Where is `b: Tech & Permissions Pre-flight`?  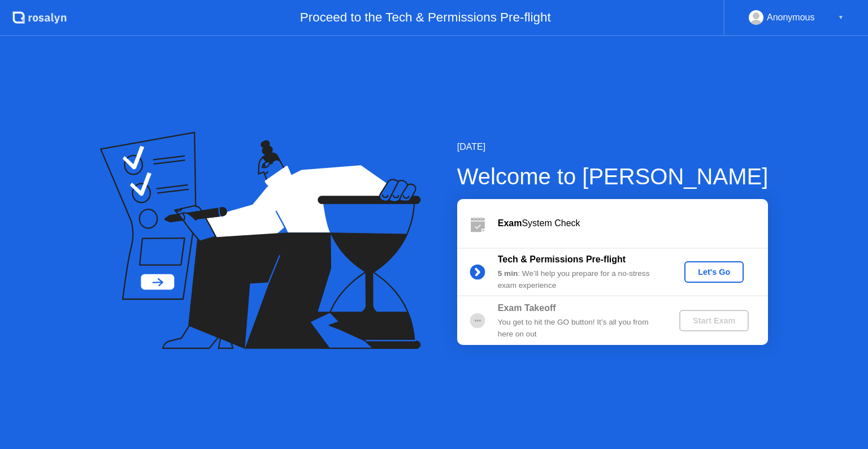 b: Tech & Permissions Pre-flight is located at coordinates (561, 259).